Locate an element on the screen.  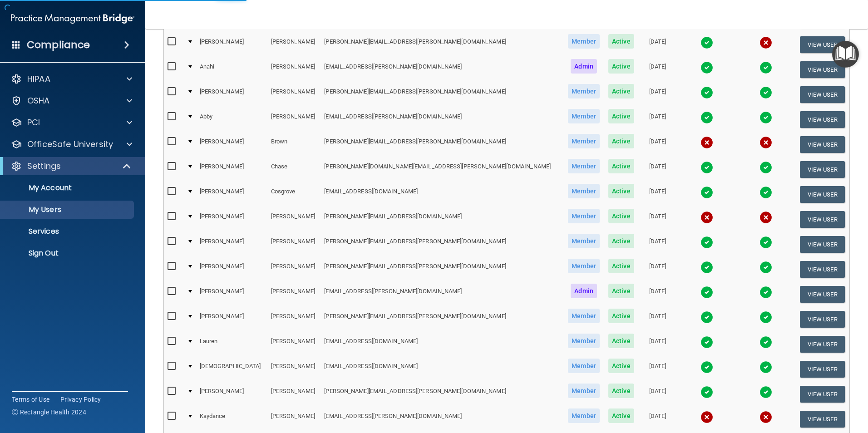
td: Abby is located at coordinates (232, 119).